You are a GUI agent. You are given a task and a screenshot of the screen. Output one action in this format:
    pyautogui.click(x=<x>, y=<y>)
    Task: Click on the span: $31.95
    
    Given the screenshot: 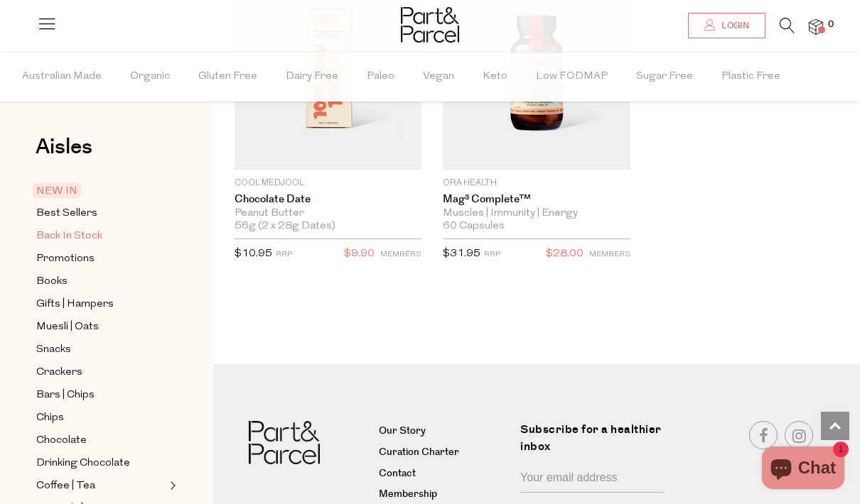 What is the action you would take?
    pyautogui.click(x=461, y=253)
    